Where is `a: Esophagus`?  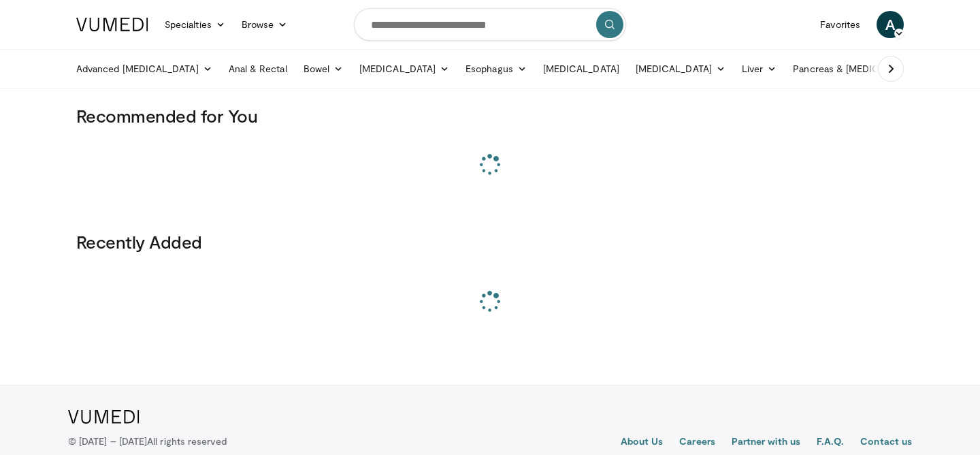
a: Esophagus is located at coordinates (496, 69).